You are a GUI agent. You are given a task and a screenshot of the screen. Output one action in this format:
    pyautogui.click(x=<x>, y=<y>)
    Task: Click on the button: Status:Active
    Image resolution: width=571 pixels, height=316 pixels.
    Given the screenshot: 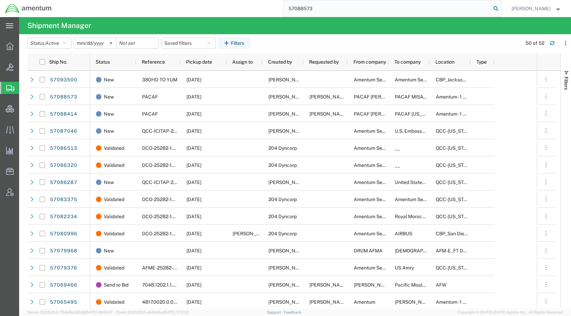 What is the action you would take?
    pyautogui.click(x=49, y=43)
    